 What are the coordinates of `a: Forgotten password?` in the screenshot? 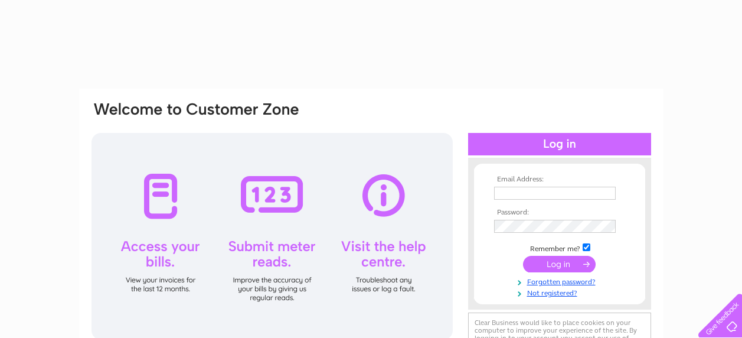 It's located at (561, 280).